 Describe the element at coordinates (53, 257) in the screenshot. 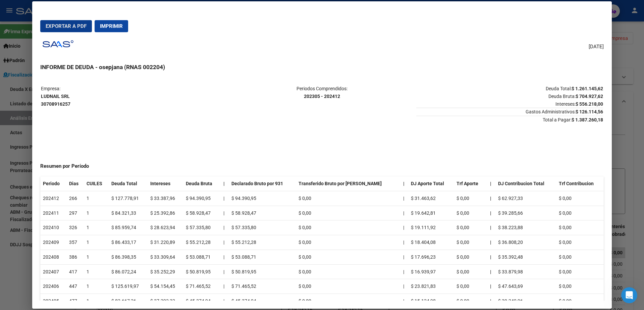

I see `td: 202408` at that location.